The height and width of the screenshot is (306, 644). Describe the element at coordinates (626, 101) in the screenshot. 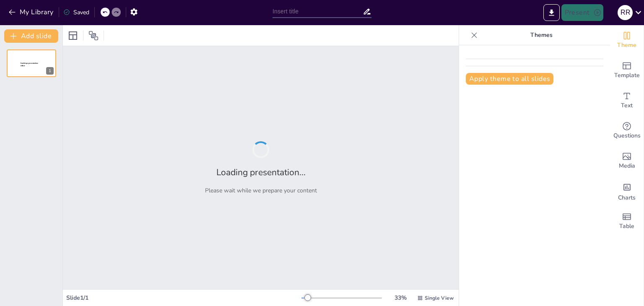

I see `div: Add text boxes` at that location.